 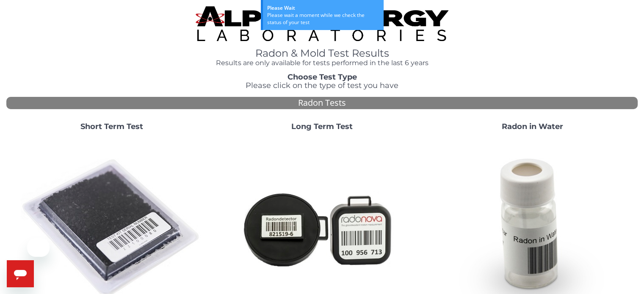 What do you see at coordinates (532, 127) in the screenshot?
I see `strong: Radon in Water` at bounding box center [532, 127].